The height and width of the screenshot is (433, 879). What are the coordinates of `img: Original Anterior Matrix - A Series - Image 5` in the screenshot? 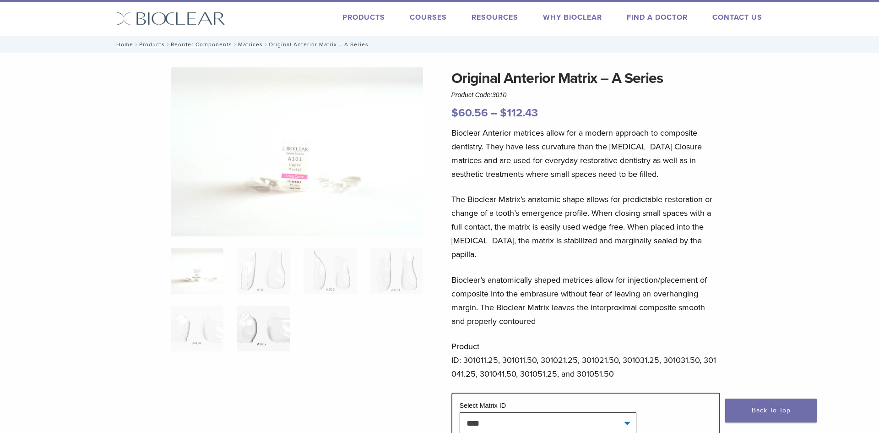 It's located at (197, 328).